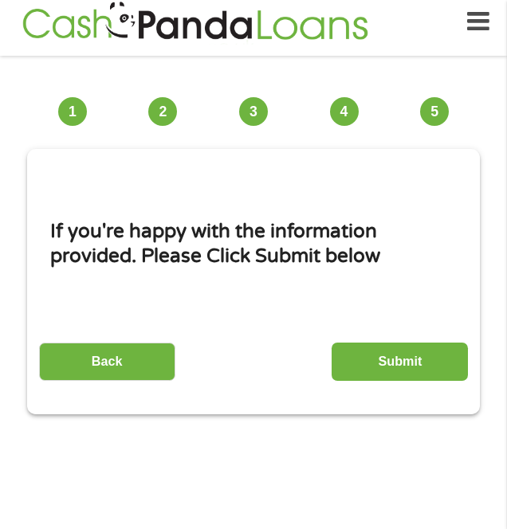 This screenshot has width=507, height=529. I want to click on span: 5, so click(434, 112).